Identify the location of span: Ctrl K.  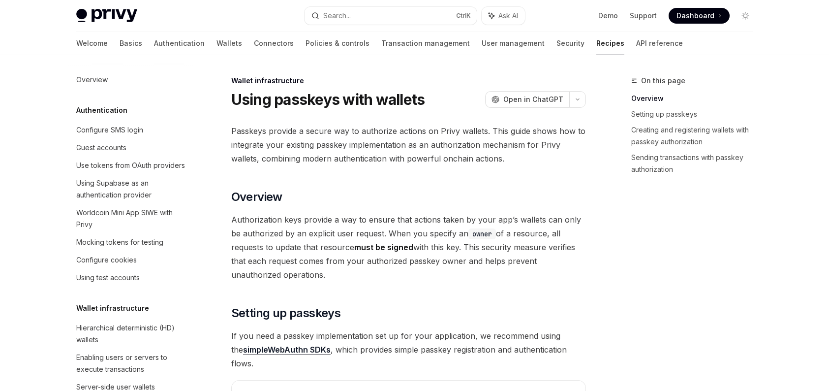
(463, 16).